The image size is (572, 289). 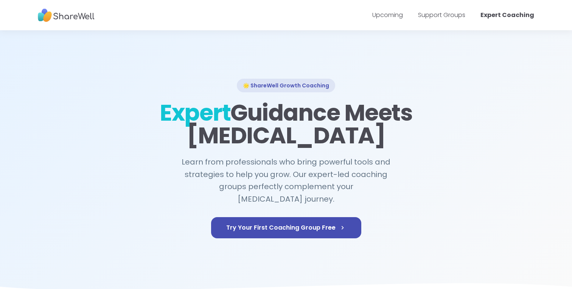 What do you see at coordinates (441, 15) in the screenshot?
I see `a: Support Groups` at bounding box center [441, 15].